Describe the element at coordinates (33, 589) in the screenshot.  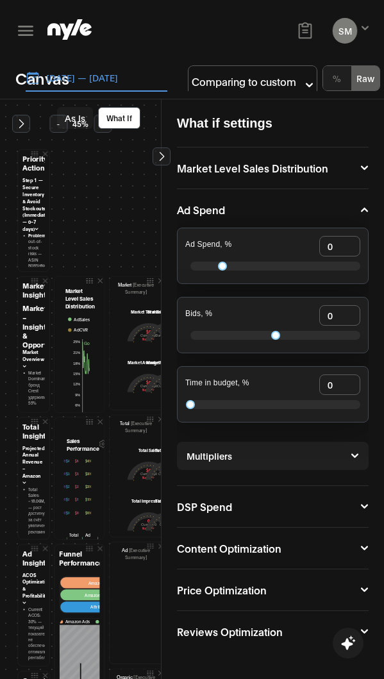
I see `h4: ACOS Optimization & Profitability` at that location.